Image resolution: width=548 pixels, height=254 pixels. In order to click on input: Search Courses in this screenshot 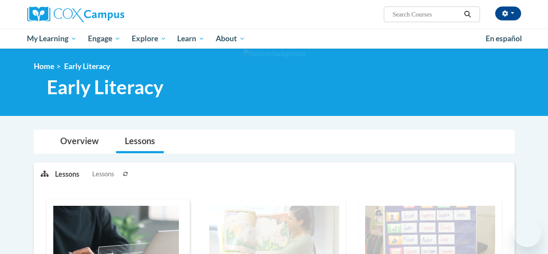, I will do `click(427, 14)`.